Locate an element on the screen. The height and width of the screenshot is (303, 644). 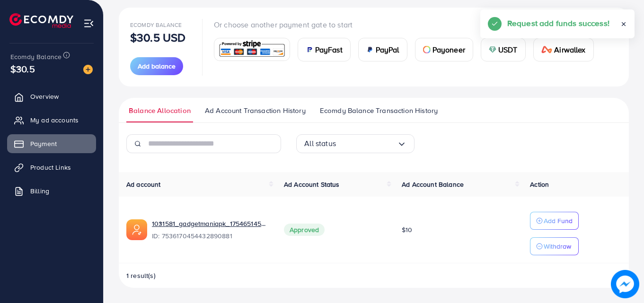
a: cardPayPal is located at coordinates (383, 50).